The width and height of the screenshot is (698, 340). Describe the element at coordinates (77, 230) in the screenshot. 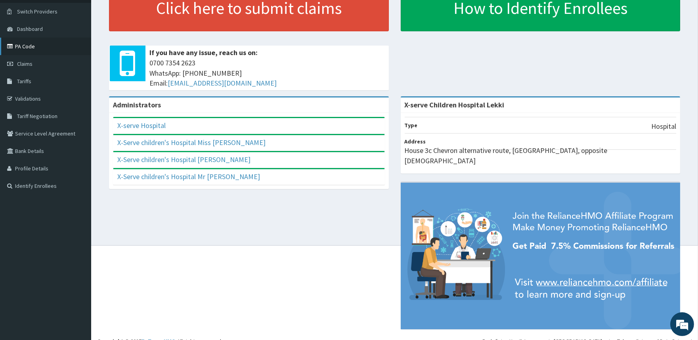

I see `textarea: Type your message and hit 'Enter'` at that location.